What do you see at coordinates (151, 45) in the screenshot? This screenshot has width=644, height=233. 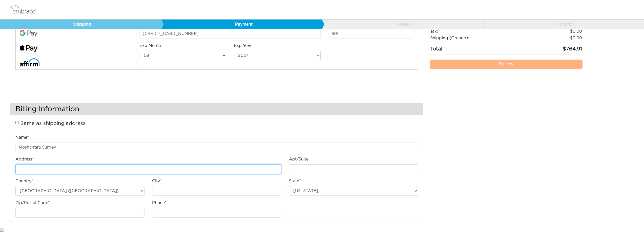 I see `label: Exp Month` at bounding box center [151, 45].